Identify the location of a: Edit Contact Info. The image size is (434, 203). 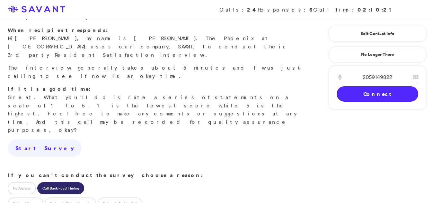
(378, 34).